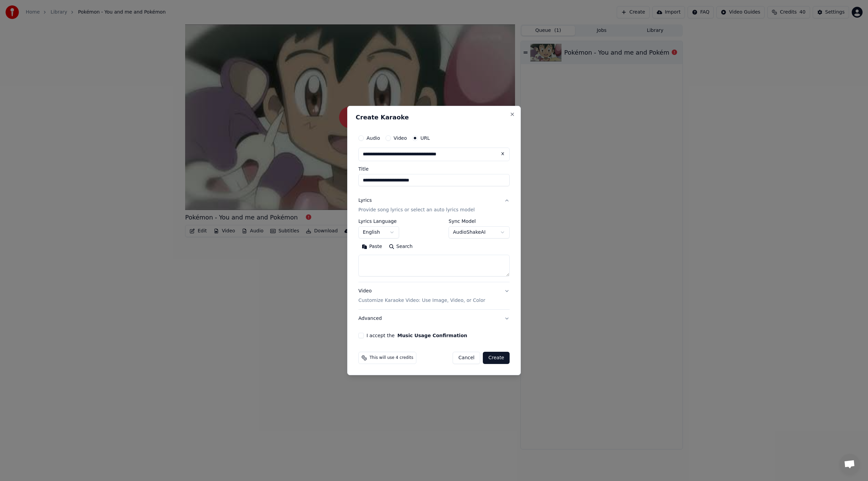 This screenshot has height=481, width=868. Describe the element at coordinates (496, 358) in the screenshot. I see `button: Create` at that location.